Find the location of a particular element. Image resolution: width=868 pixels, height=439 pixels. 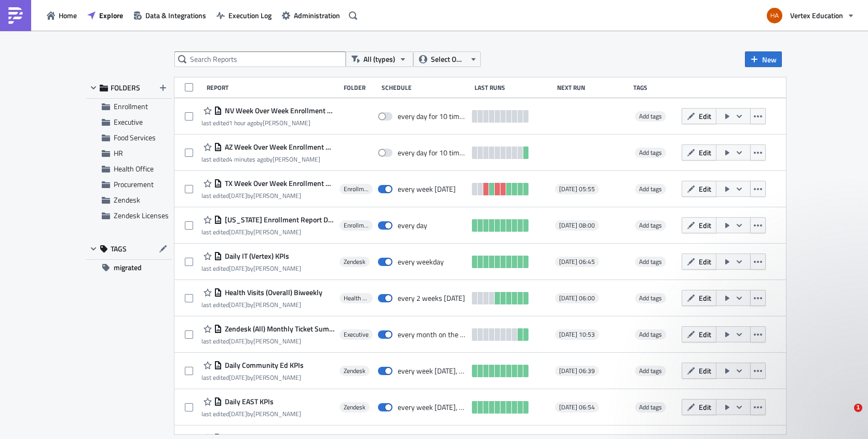

span: TX Week Over Week Enrollment & Attendance Rate Report is located at coordinates (278, 183).